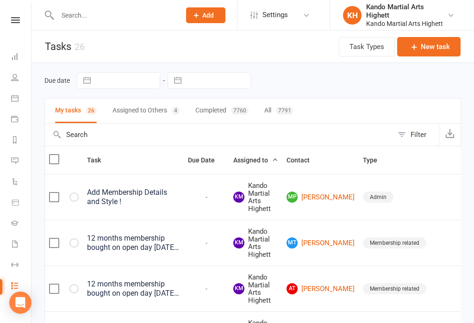 Image resolution: width=474 pixels, height=323 pixels. I want to click on button: Type, so click(375, 160).